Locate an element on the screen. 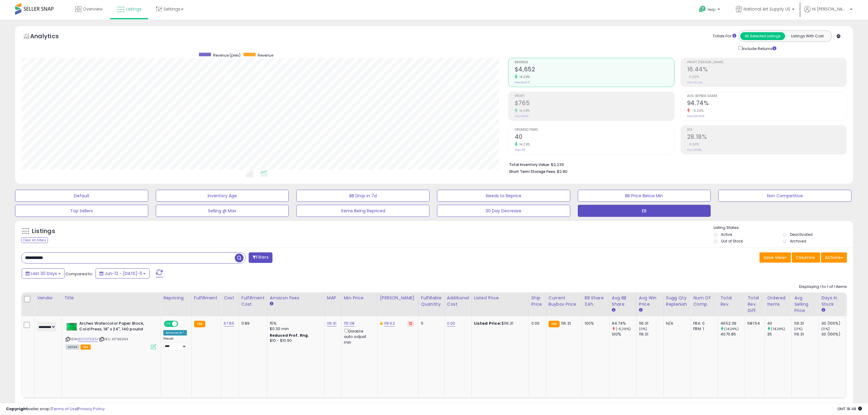 The width and height of the screenshot is (868, 415). small: 14.28% is located at coordinates (523, 111).